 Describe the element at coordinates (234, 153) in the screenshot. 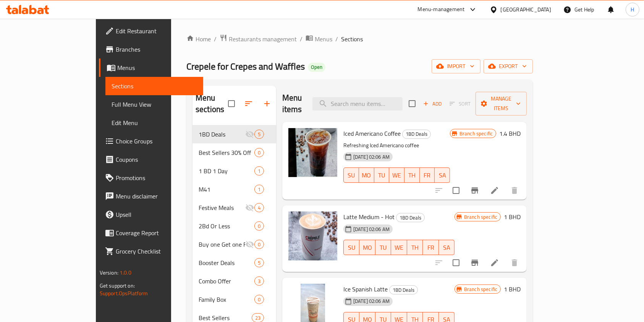

I see `div: Best Sellers 30% Off0` at that location.